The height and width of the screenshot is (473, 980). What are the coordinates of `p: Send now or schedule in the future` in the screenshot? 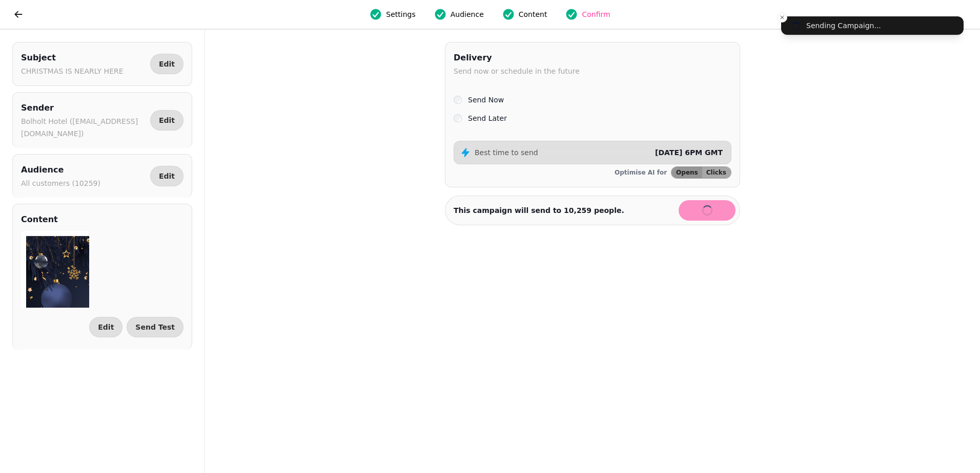 It's located at (517, 72).